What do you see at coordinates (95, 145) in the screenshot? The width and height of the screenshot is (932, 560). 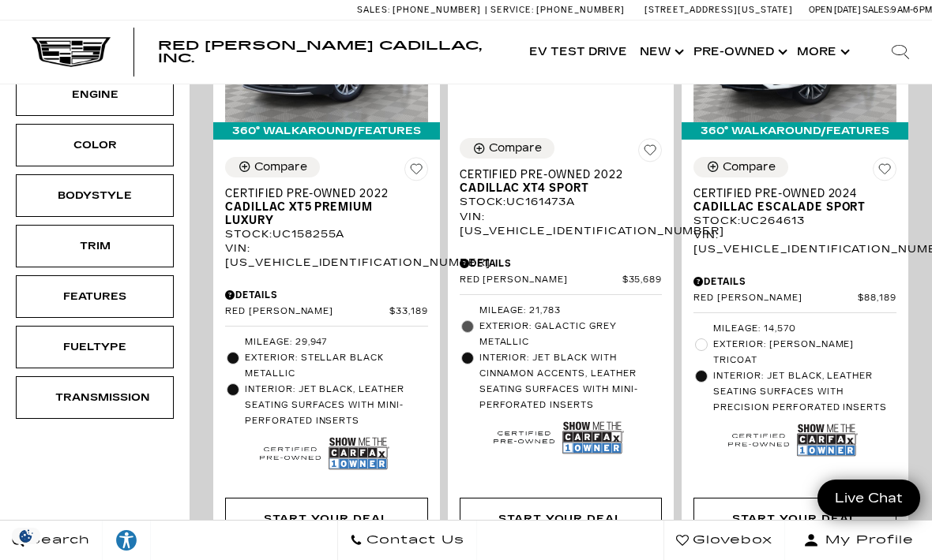 I see `div: ColorColor` at bounding box center [95, 145].